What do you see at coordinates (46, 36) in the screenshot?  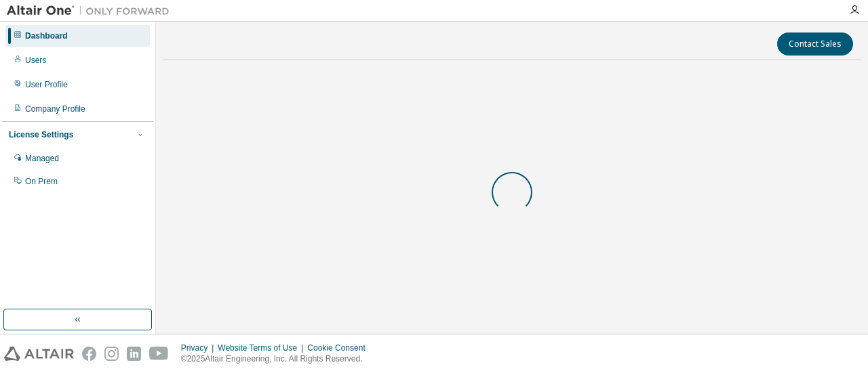 I see `div: Dashboard` at bounding box center [46, 36].